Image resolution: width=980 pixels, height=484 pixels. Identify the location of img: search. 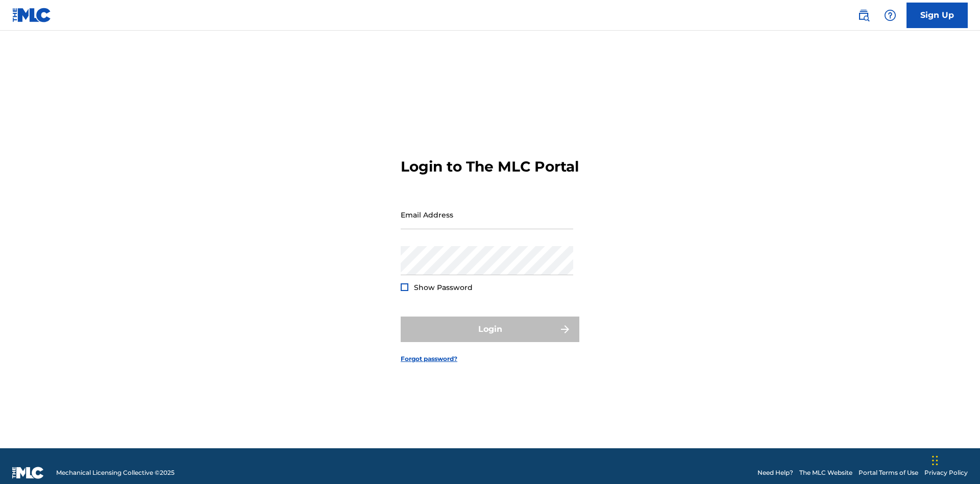
(864, 16).